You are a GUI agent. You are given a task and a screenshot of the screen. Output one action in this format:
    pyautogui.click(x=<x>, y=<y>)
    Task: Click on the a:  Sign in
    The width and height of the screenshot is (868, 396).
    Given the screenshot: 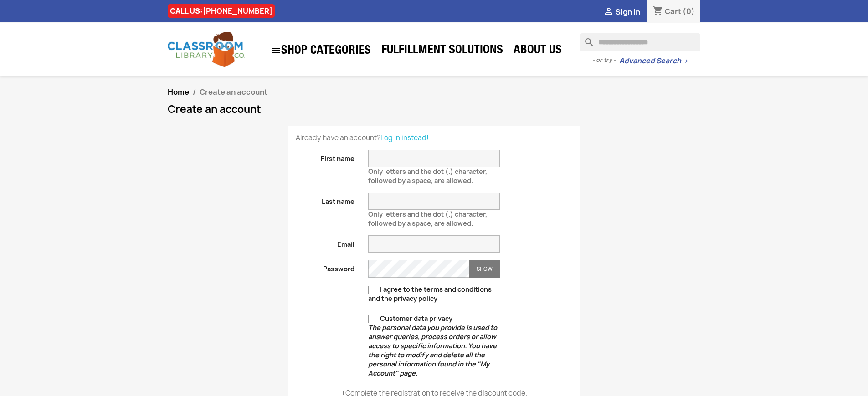 What is the action you would take?
    pyautogui.click(x=622, y=11)
    